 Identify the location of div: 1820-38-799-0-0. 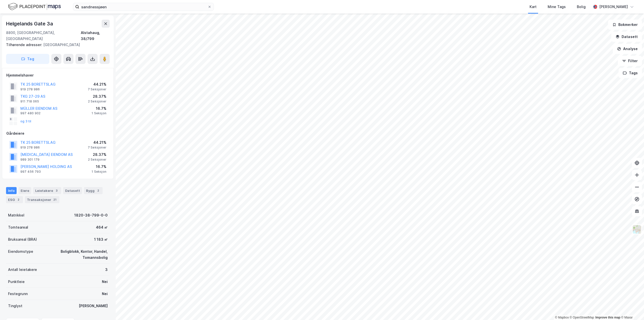
(91, 215).